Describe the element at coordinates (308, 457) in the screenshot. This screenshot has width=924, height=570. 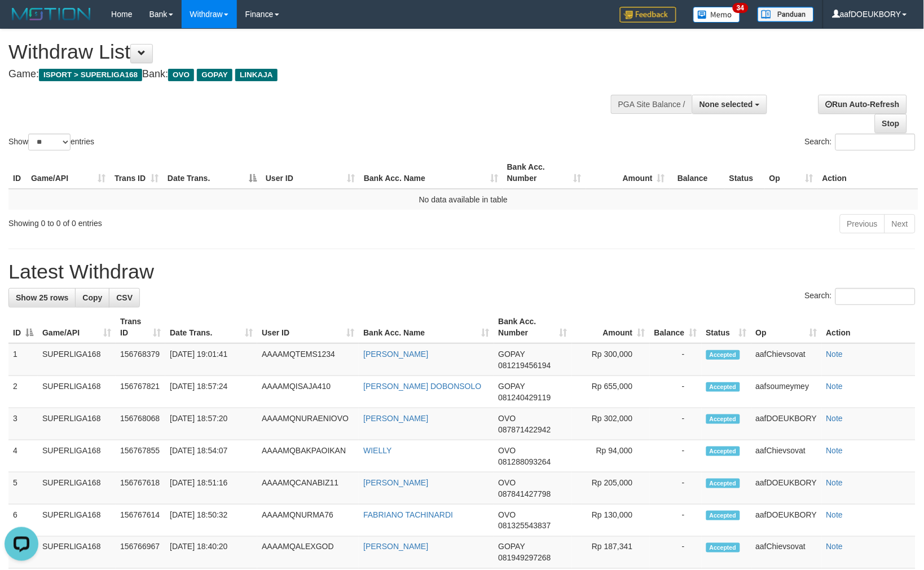
I see `td: AAAAMQBAKPAOIKAN` at that location.